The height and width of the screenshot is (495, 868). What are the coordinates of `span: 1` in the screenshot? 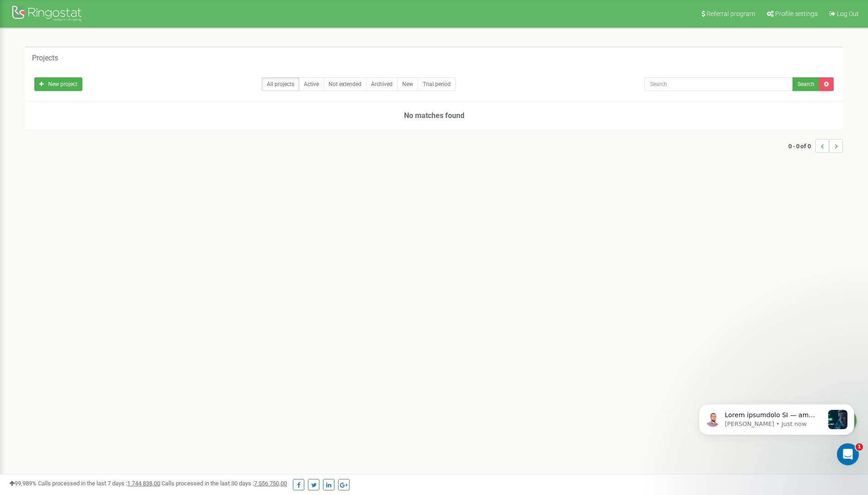 It's located at (859, 447).